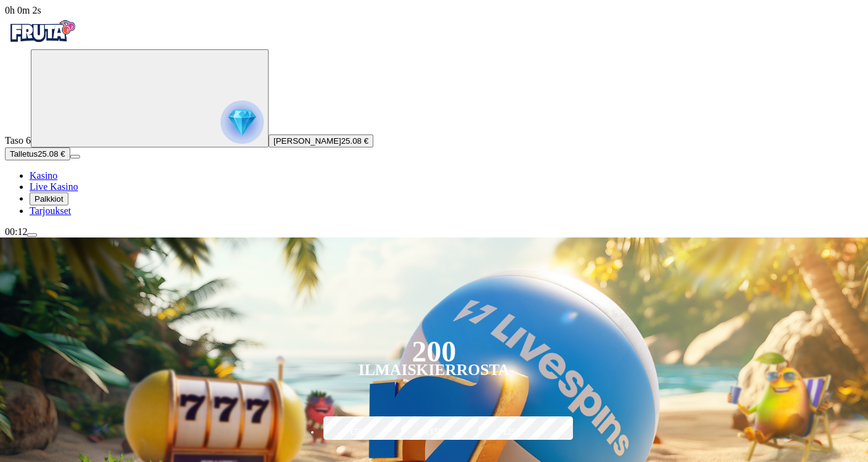  I want to click on button: Talletusplus icon25.08 €, so click(38, 154).